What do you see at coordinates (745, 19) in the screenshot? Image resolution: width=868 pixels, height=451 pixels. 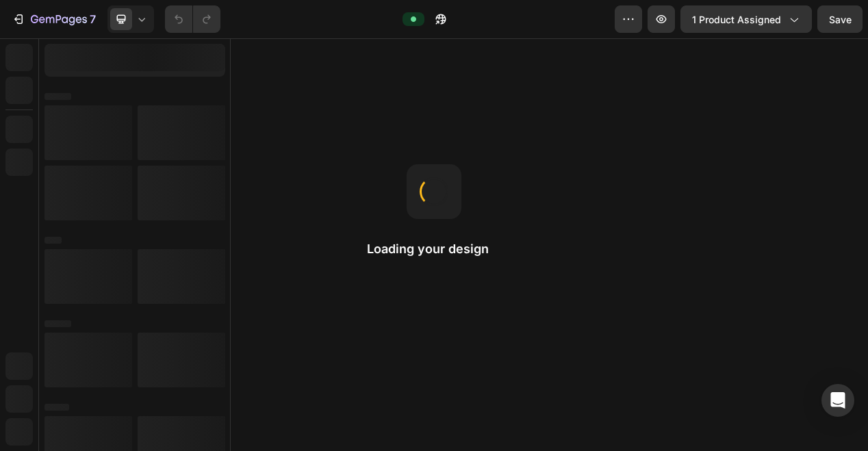 I see `button: 1 product assigned` at bounding box center [745, 19].